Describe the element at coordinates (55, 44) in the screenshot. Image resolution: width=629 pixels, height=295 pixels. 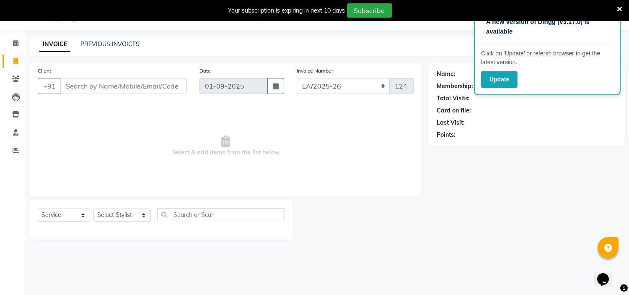
I see `a: INVOICE` at that location.